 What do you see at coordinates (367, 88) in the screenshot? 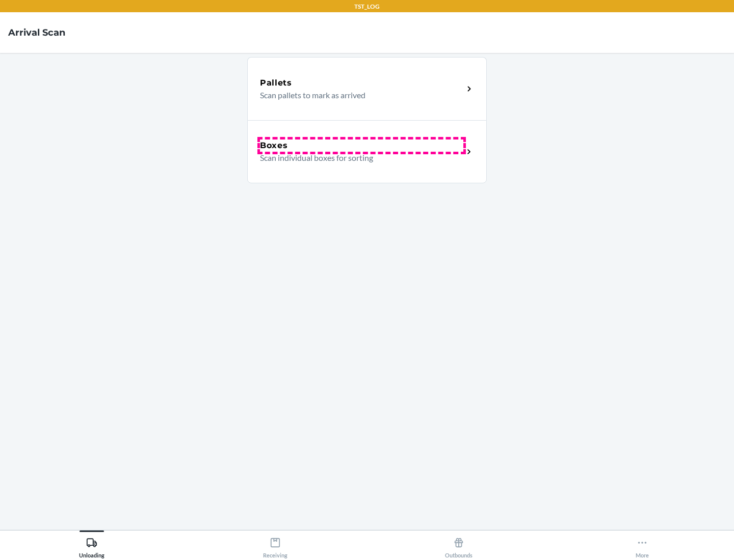
I see `a: PalletsScan pallets to mark as arrived` at bounding box center [367, 88].